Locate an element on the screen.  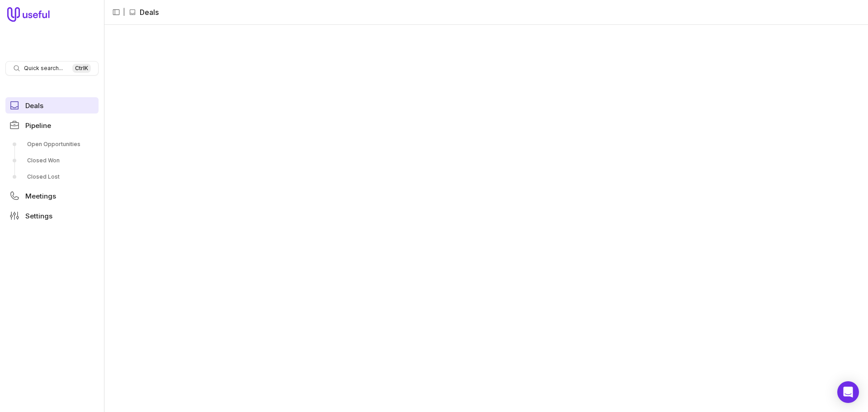
span: Pipeline is located at coordinates (38, 126).